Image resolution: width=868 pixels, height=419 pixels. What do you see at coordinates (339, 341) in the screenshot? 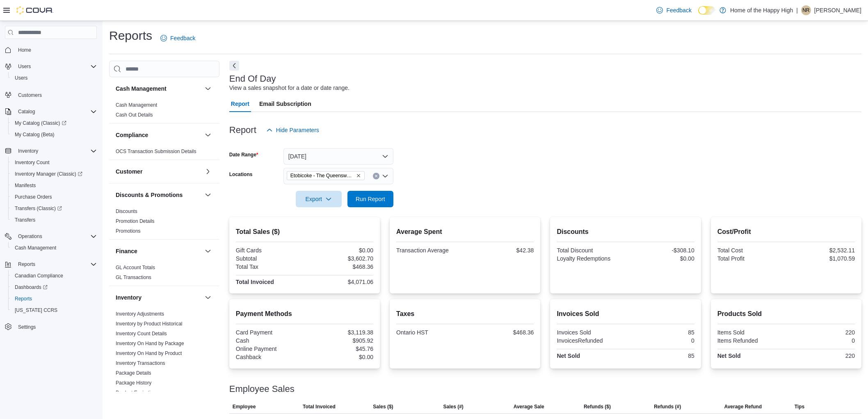
I see `div: $905.92` at bounding box center [339, 341].